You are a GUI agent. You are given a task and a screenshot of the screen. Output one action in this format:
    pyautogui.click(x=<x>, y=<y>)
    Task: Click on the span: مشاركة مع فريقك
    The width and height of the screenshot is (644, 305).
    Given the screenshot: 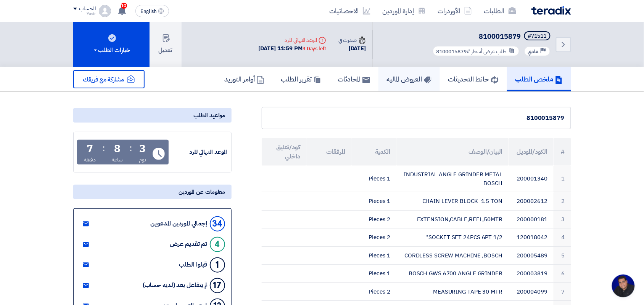 What is the action you would take?
    pyautogui.click(x=104, y=80)
    